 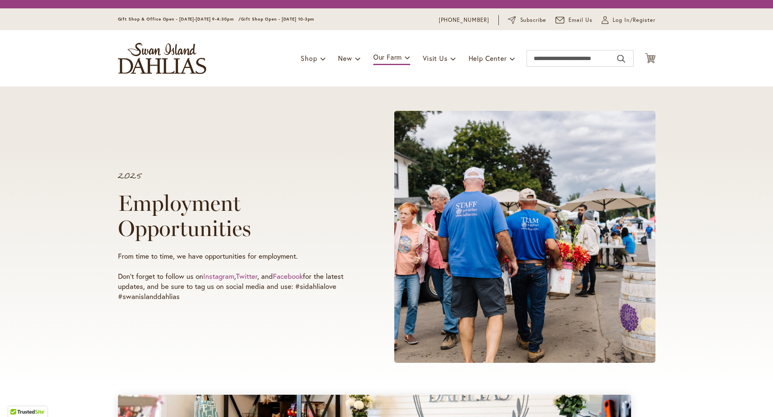 I want to click on a: Instagram, so click(x=219, y=276).